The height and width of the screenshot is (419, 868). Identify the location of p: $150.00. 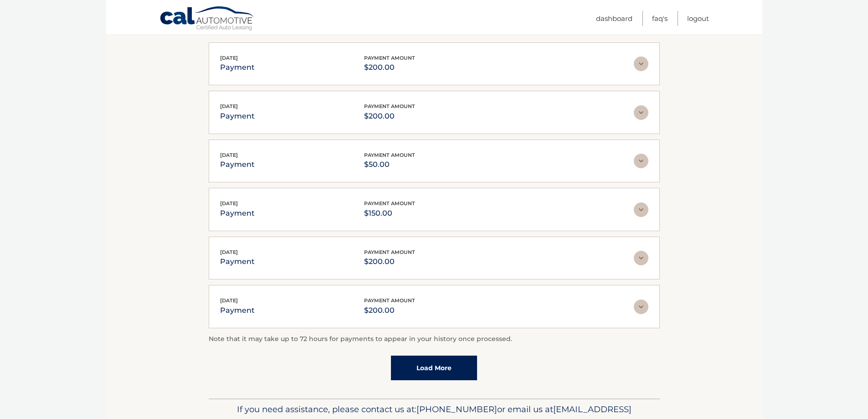
(389, 213).